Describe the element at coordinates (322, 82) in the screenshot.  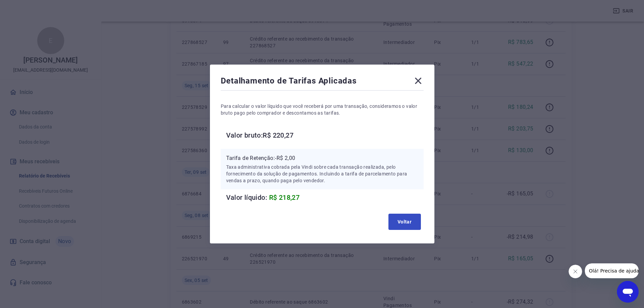
I see `div: Detalhamento de Tarifas Aplicadas` at that location.